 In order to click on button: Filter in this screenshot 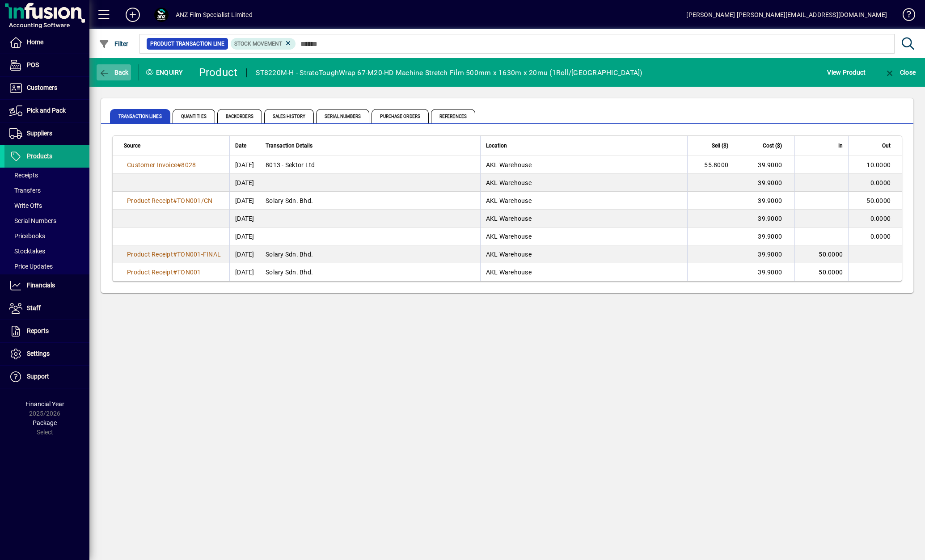, I will do `click(114, 44)`.